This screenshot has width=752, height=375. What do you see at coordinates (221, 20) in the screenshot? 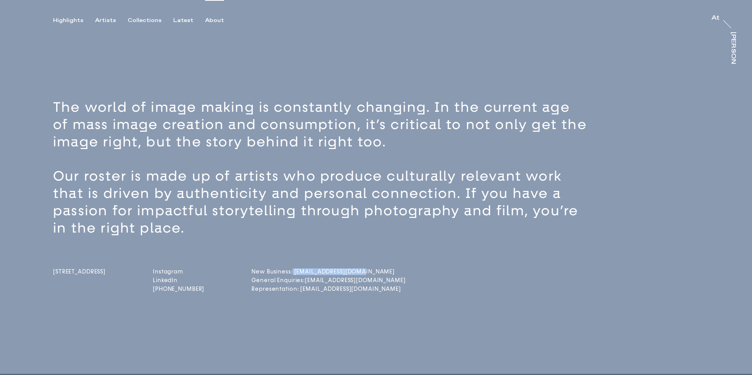
I see `button: About` at bounding box center [221, 20].